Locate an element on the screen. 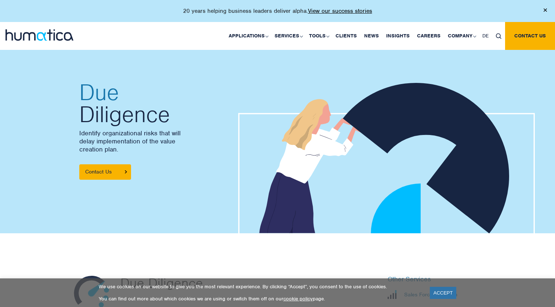 This screenshot has height=307, width=555. img: search_icon is located at coordinates (499, 36).